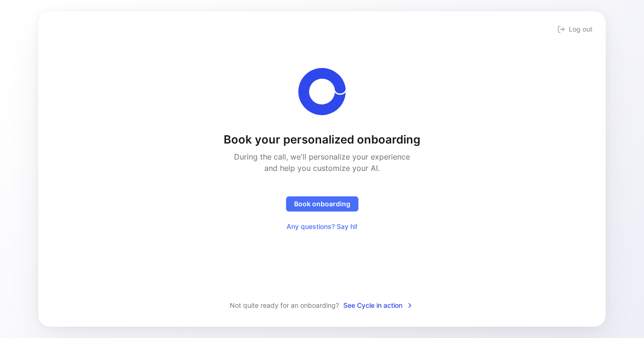 Image resolution: width=644 pixels, height=338 pixels. What do you see at coordinates (322, 226) in the screenshot?
I see `button: Any questions? Say hi!` at bounding box center [322, 226].